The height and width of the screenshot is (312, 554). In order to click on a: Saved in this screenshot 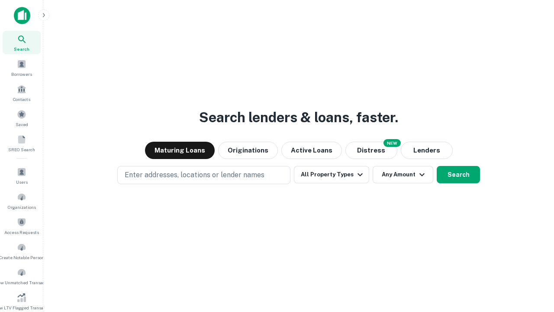, I will do `click(22, 118)`.